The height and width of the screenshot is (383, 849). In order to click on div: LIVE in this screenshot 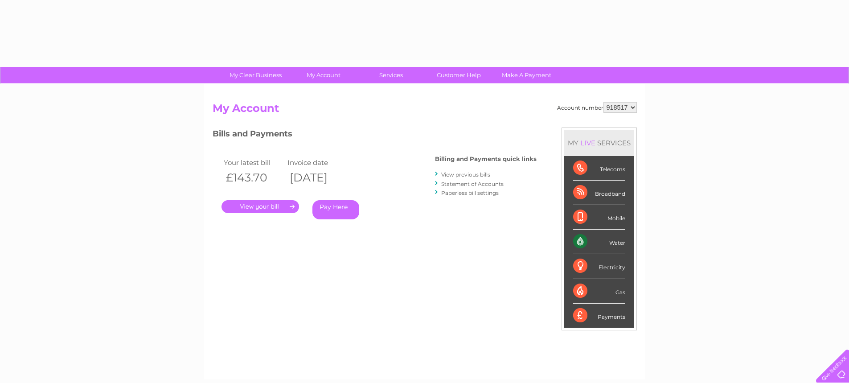, I will do `click(588, 143)`.